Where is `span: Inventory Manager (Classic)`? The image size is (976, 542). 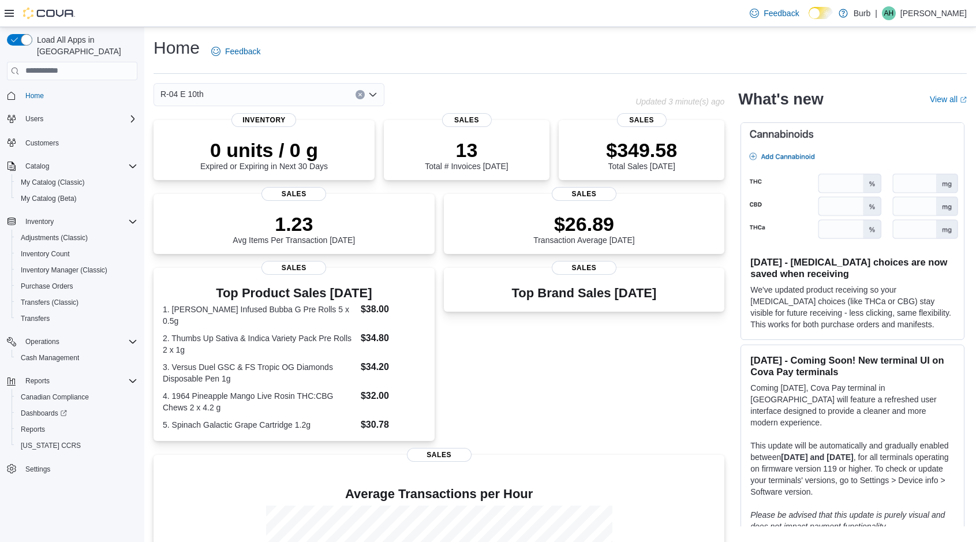 span: Inventory Manager (Classic) is located at coordinates (77, 270).